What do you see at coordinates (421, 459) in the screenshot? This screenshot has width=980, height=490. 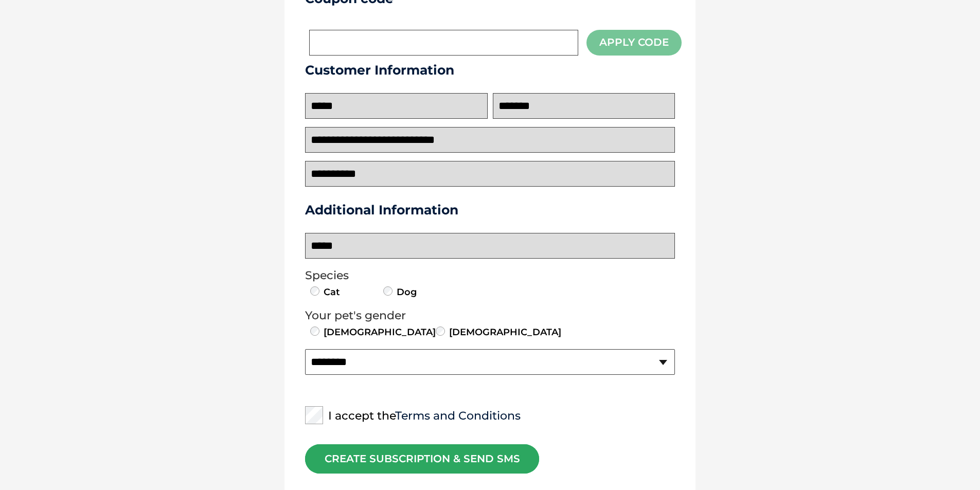 I see `div: CREATE SUBSCRIPTION & SEND SMS` at bounding box center [421, 459].